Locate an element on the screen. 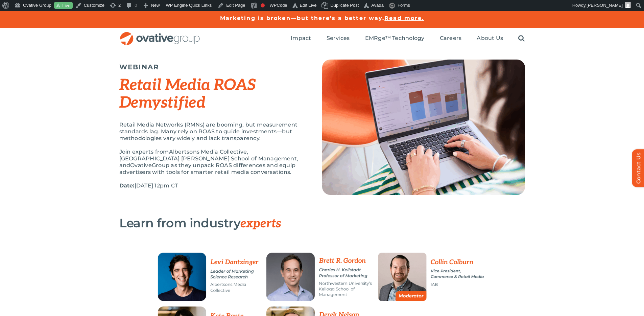  a: About Us is located at coordinates (490, 38).